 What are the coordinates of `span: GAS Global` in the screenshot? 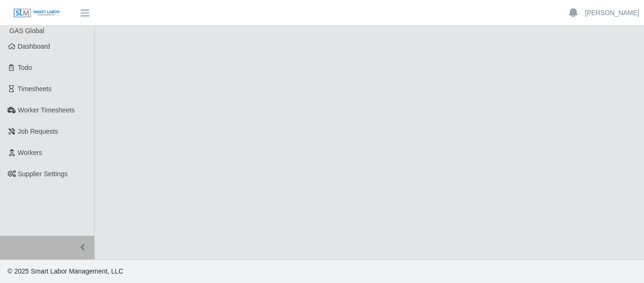 It's located at (27, 31).